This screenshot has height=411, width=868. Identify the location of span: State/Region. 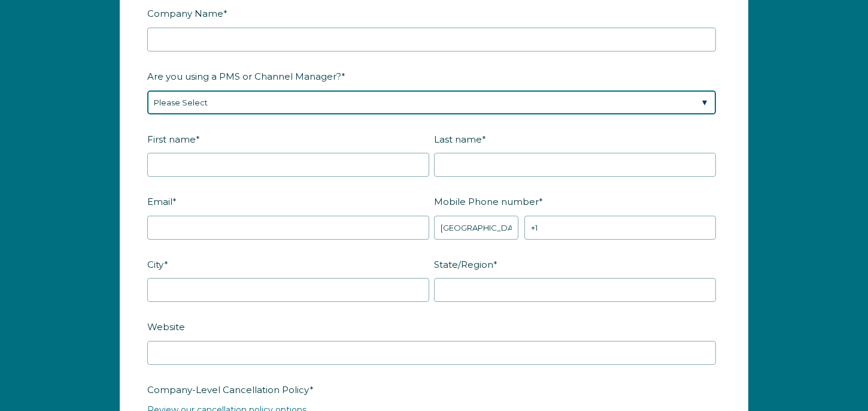
(463, 264).